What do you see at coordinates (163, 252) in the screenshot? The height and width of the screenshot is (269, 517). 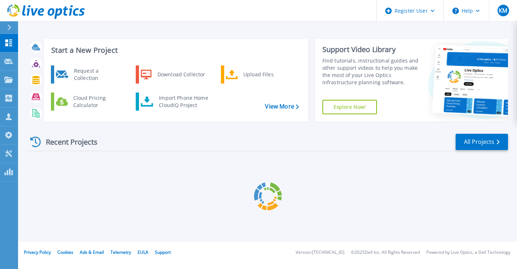 I see `a: Support` at bounding box center [163, 252].